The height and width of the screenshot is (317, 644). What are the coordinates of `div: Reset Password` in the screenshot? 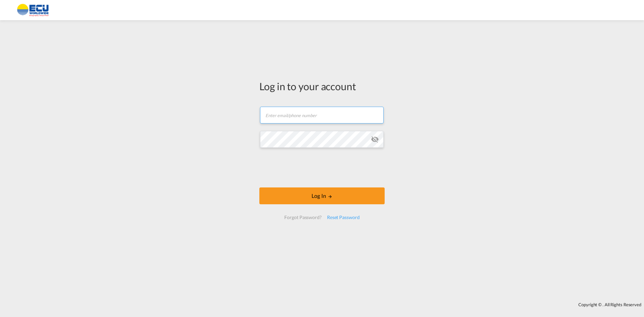 It's located at (343, 217).